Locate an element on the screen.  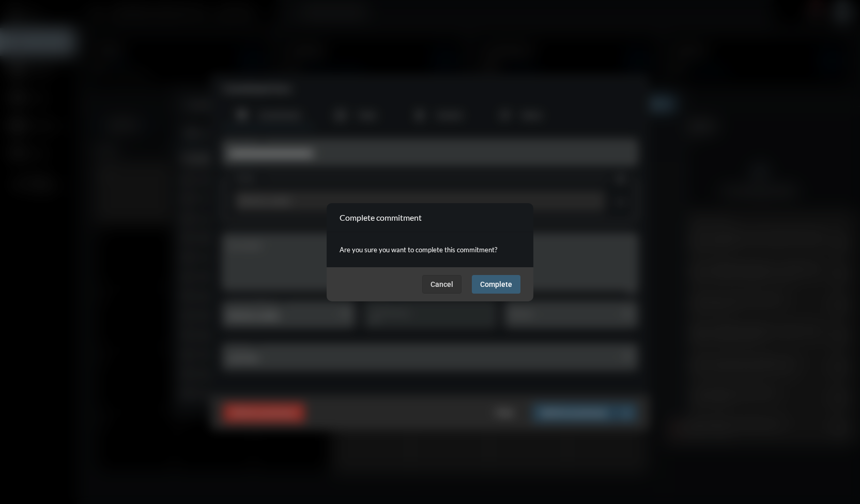
h2: Complete commitment is located at coordinates (380, 217).